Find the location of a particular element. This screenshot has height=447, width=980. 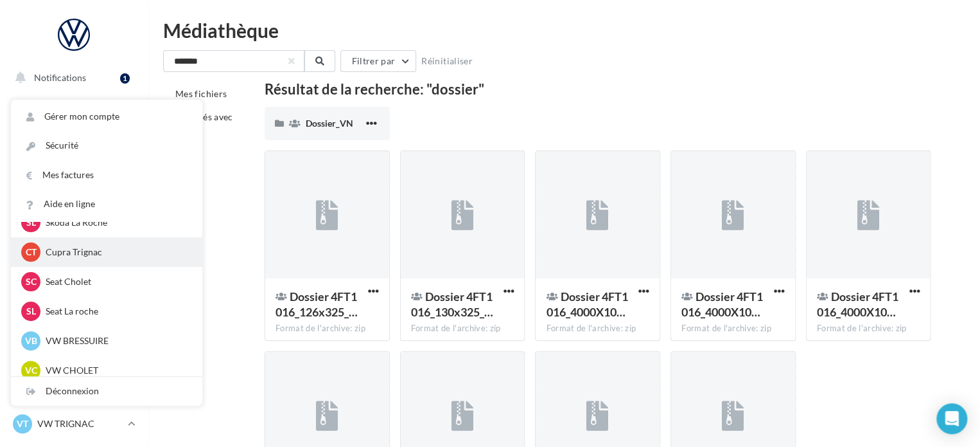

span: SC is located at coordinates (31, 281).